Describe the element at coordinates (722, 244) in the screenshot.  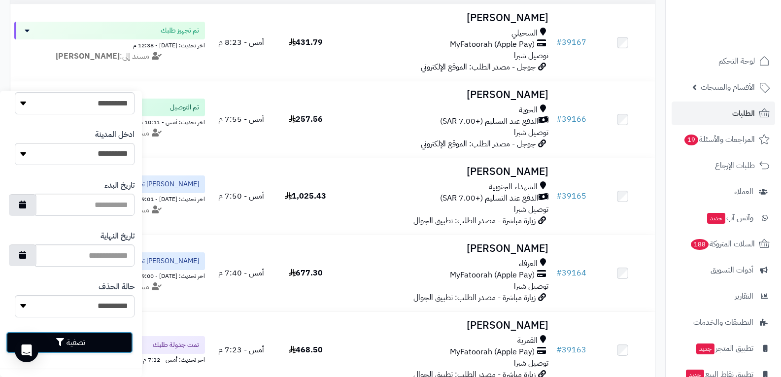
I see `span: السلات المتروكة` at that location.